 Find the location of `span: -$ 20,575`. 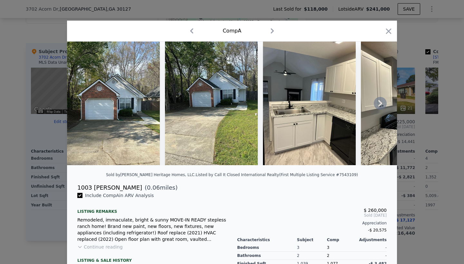

span: -$ 20,575 is located at coordinates (377, 230).